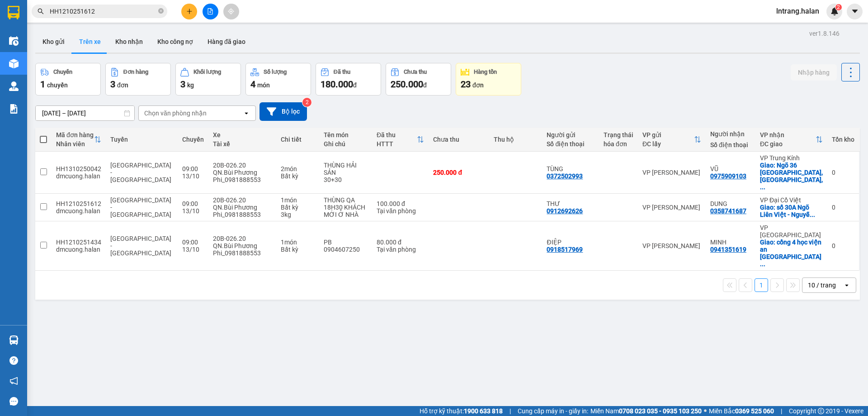  What do you see at coordinates (129, 42) in the screenshot?
I see `button: Kho nhận` at bounding box center [129, 42].